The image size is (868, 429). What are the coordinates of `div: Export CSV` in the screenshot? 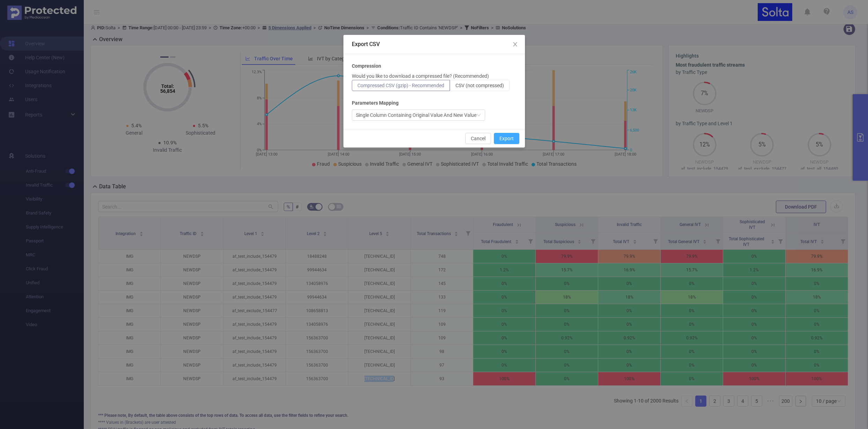 It's located at (434, 44).